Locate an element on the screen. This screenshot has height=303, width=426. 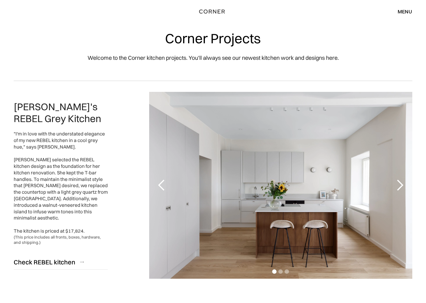
div: Show slide 2 of 3 is located at coordinates (281, 272).